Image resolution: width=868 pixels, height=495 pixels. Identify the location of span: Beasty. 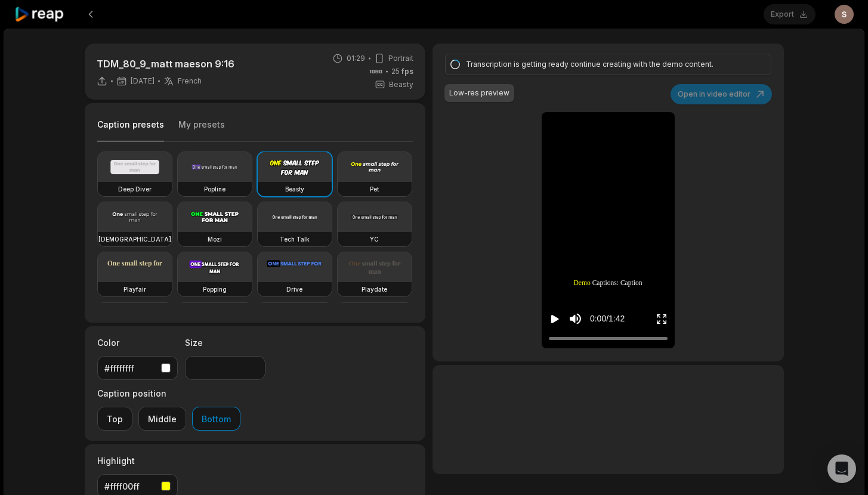
(401, 85).